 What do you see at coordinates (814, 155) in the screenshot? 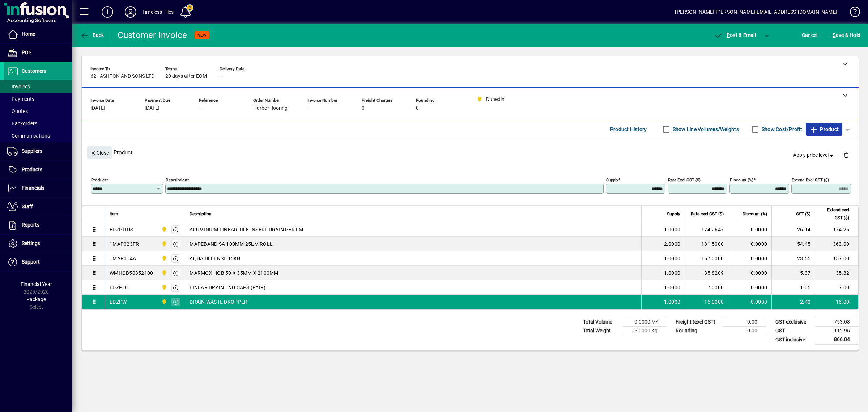
I see `span: Apply price level` at bounding box center [814, 155].